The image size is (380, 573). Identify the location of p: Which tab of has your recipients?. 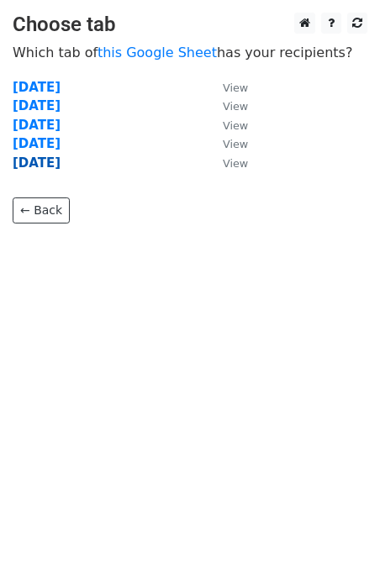
(190, 52).